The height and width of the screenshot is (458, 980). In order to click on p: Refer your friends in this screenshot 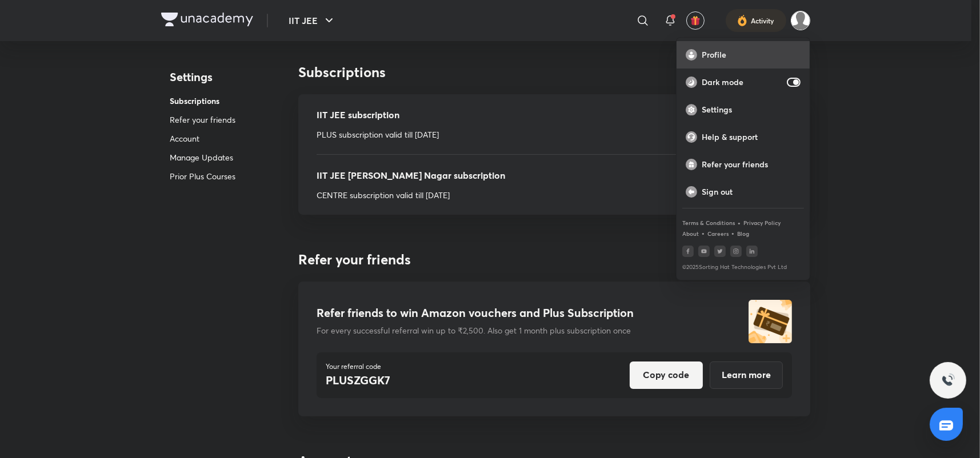, I will do `click(751, 165)`.